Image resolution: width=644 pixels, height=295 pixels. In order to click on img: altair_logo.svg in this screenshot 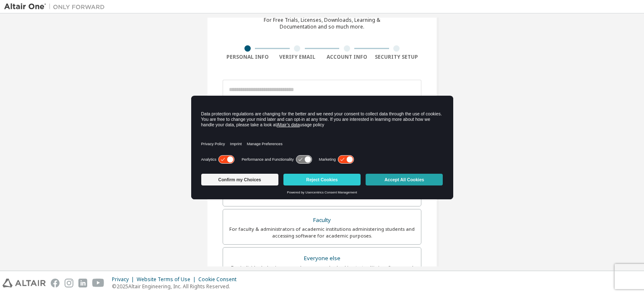, I will do `click(24, 283)`.